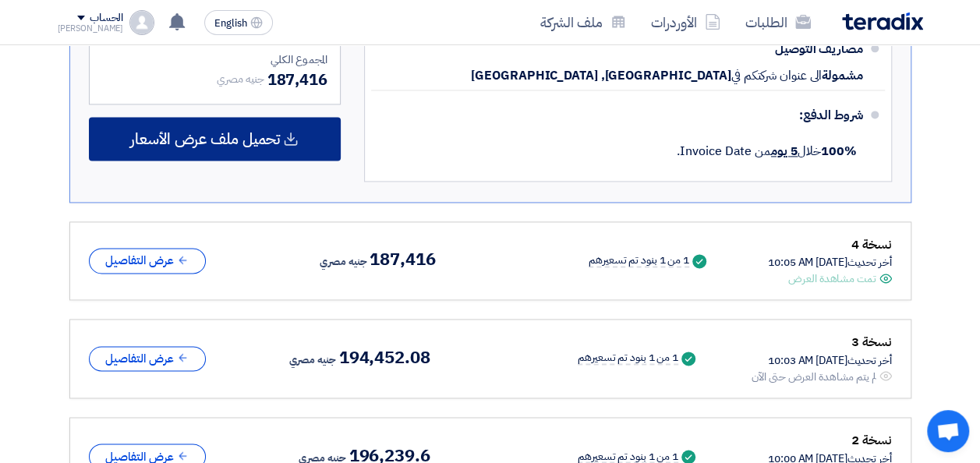  What do you see at coordinates (839, 152) in the screenshot?
I see `strong: 100%` at bounding box center [839, 152].